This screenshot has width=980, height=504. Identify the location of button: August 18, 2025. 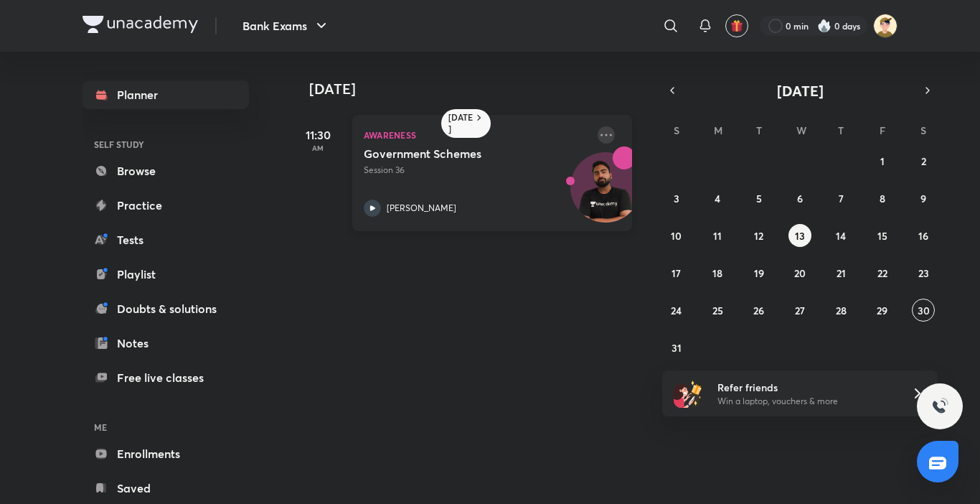
(718, 273).